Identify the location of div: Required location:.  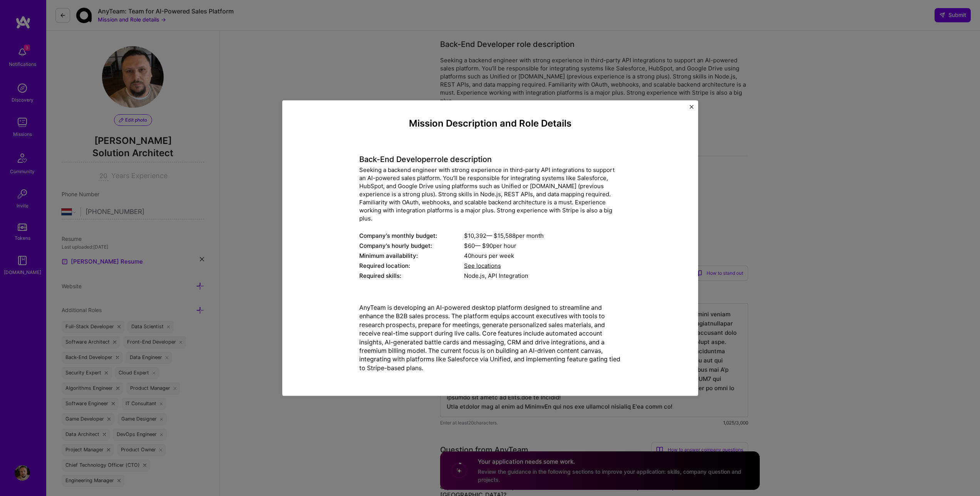
(412, 266).